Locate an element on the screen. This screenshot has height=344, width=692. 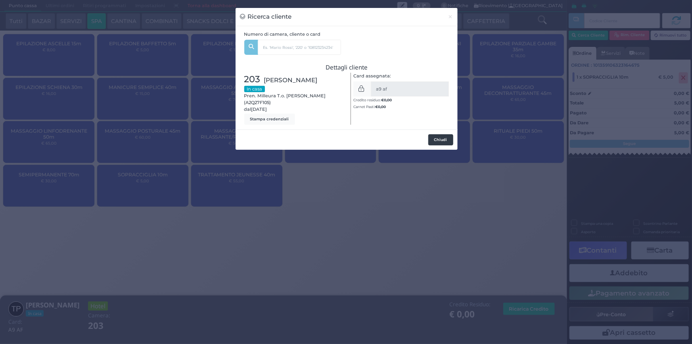
input: Es. 'Mario Rossi', '220' o '108123234234' is located at coordinates (299, 47).